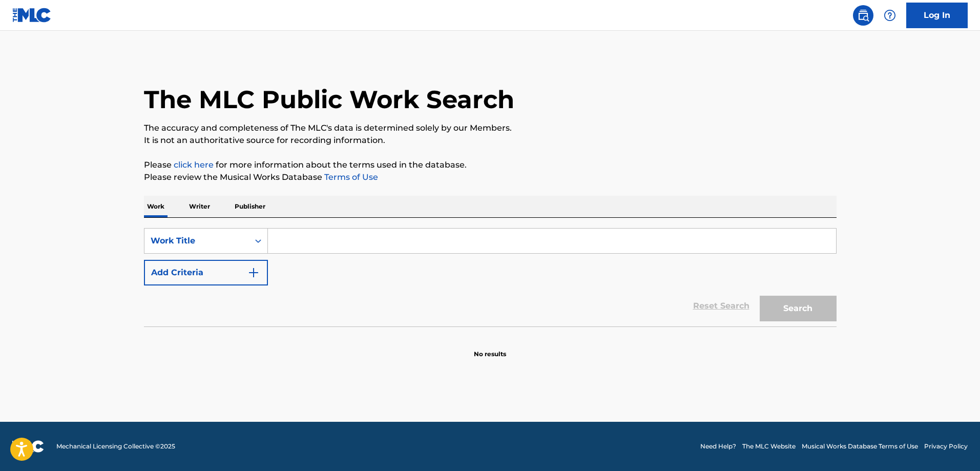  What do you see at coordinates (329, 100) in the screenshot?
I see `h1: The MLC Public Work Search` at bounding box center [329, 100].